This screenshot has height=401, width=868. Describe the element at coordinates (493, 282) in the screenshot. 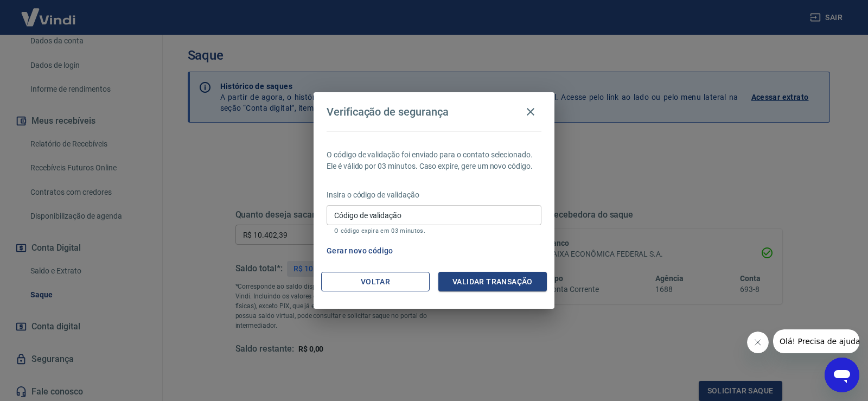

I see `button: Validar transação` at that location.